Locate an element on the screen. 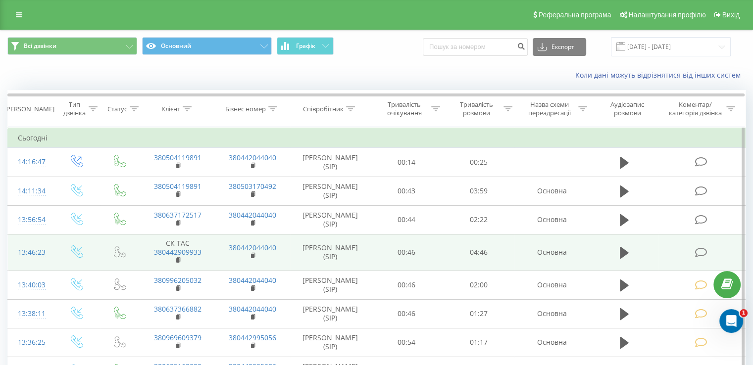 The image size is (753, 365). a: 380996205032 is located at coordinates (178, 280).